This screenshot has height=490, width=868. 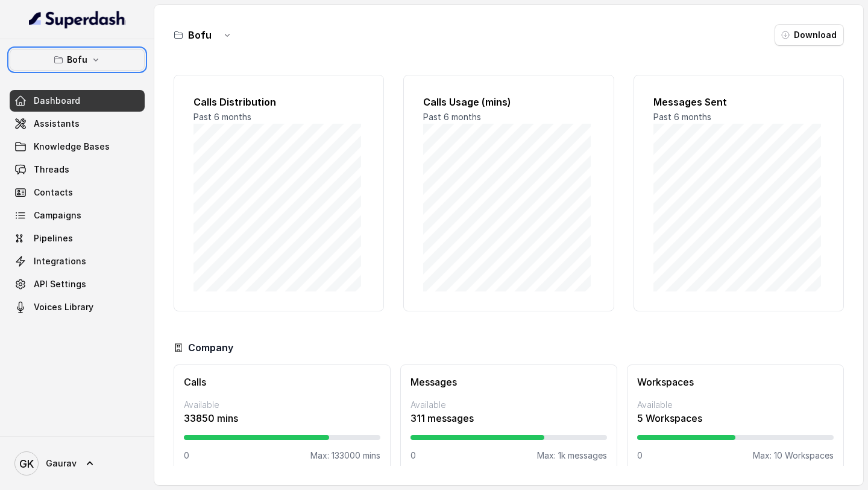 What do you see at coordinates (278, 102) in the screenshot?
I see `h2: Calls Distribution` at bounding box center [278, 102].